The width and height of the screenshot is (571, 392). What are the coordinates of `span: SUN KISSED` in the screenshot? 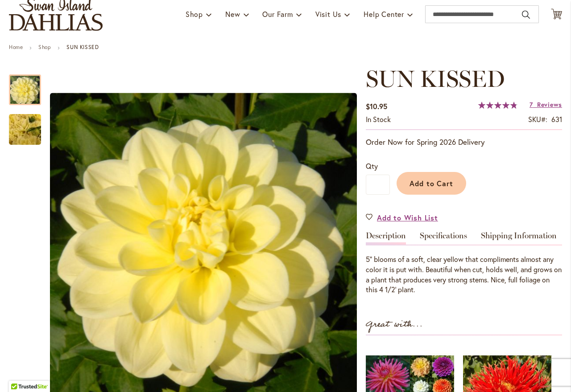 It's located at (435, 78).